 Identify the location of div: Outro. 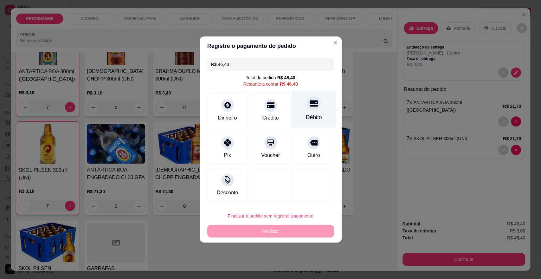
(313, 155).